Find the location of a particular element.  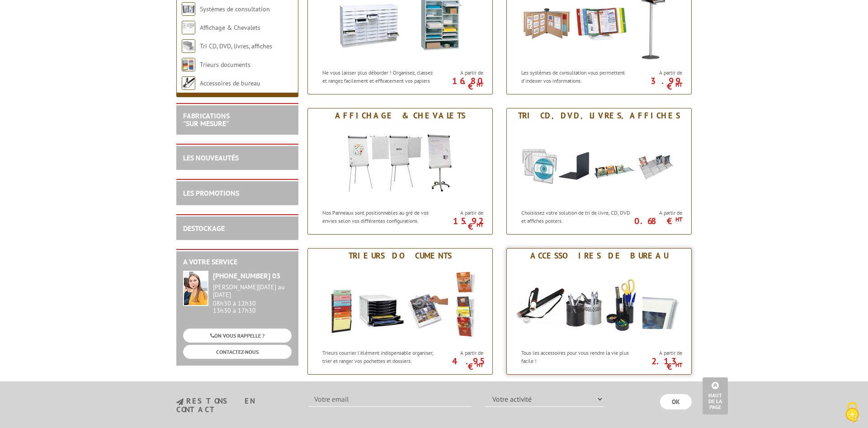

button: Cookies (fenêtre modale) is located at coordinates (852, 412).